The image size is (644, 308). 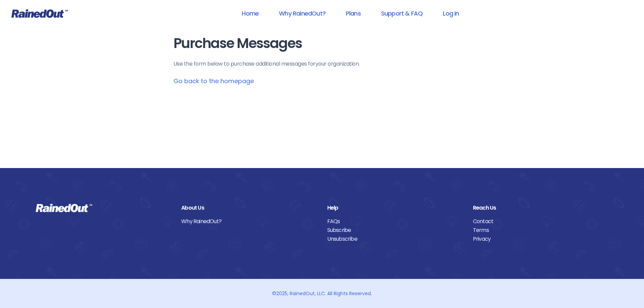 What do you see at coordinates (249, 208) in the screenshot?
I see `div: About Us` at bounding box center [249, 208].